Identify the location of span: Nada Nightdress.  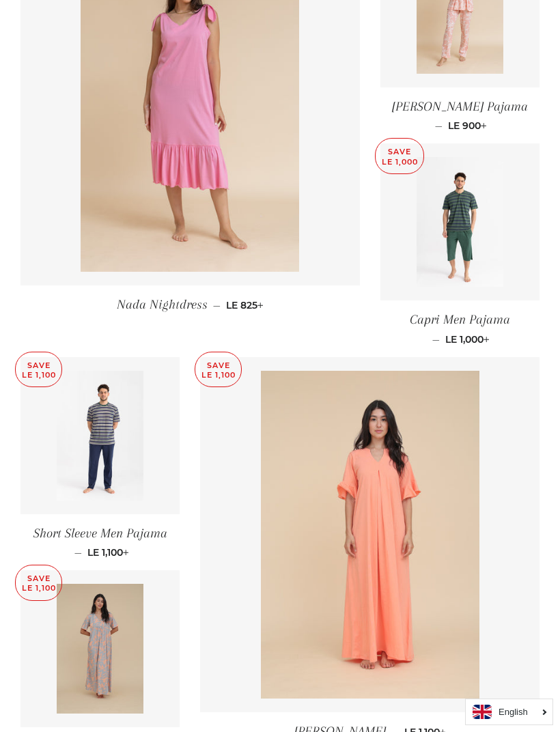
(162, 305).